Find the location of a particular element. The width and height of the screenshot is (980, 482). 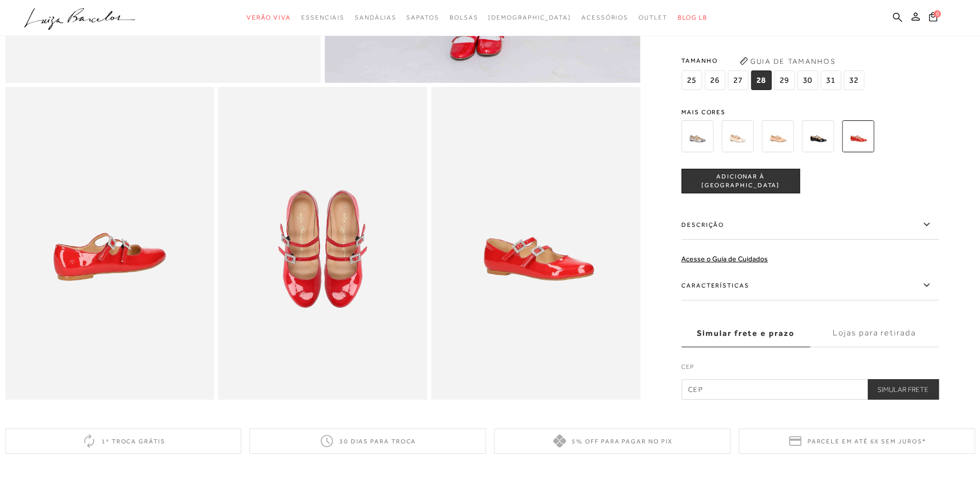

input: CEP is located at coordinates (810, 389).